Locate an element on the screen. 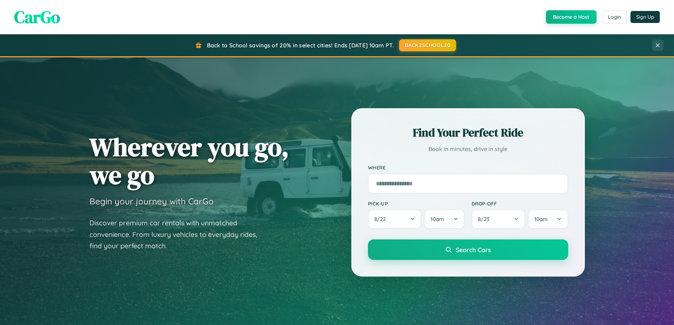  button: BACK2SCHOOL20 is located at coordinates (427, 45).